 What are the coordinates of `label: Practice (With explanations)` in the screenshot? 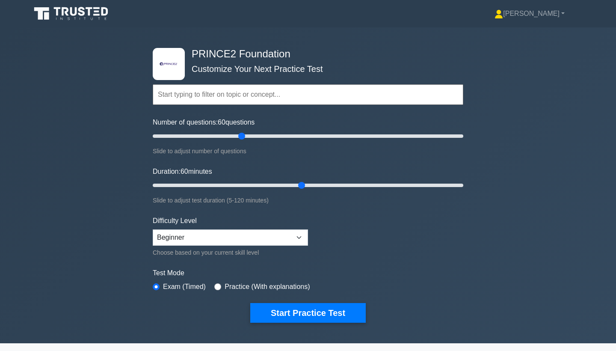 It's located at (267, 286).